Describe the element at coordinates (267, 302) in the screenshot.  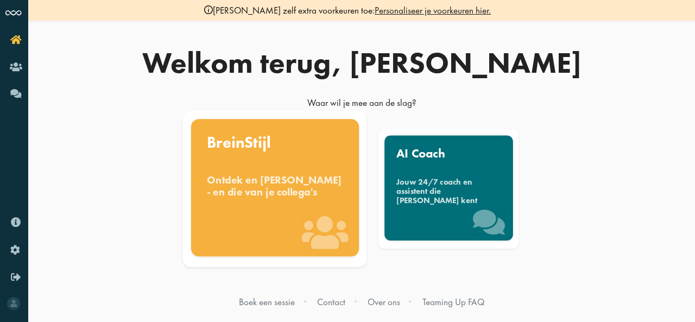
I see `a: Boek een sessie` at that location.